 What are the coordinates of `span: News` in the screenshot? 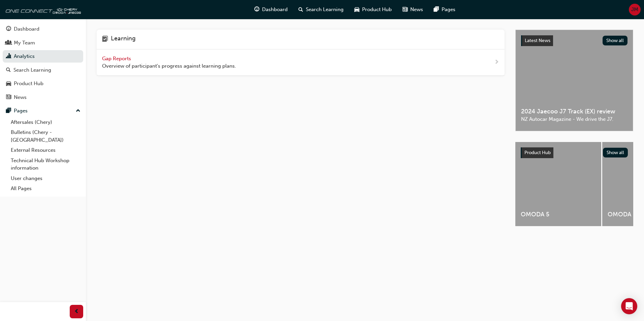 It's located at (416, 9).